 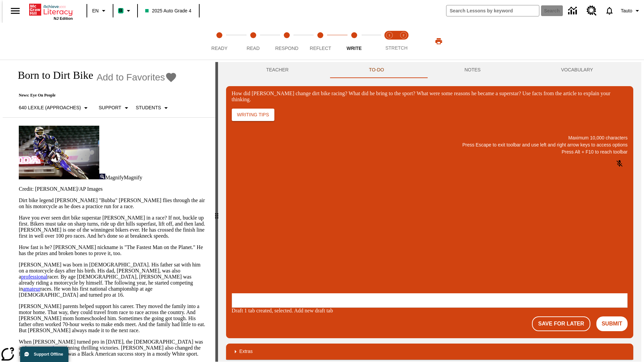 I want to click on button: Open side menu, so click(x=15, y=11).